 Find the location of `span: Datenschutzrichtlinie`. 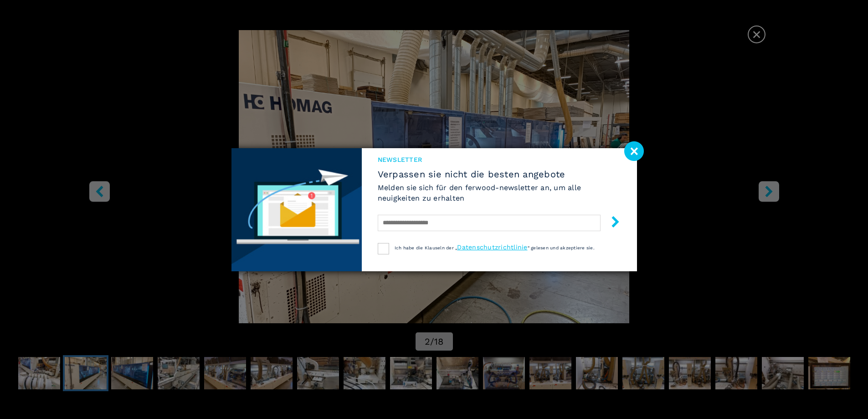

span: Datenschutzrichtlinie is located at coordinates (492, 247).